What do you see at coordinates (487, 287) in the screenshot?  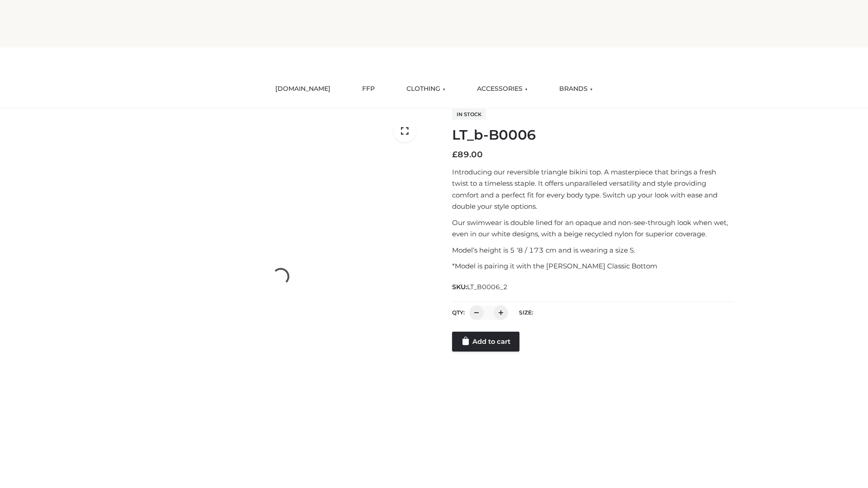 I see `span: LT_B0006_2` at bounding box center [487, 287].